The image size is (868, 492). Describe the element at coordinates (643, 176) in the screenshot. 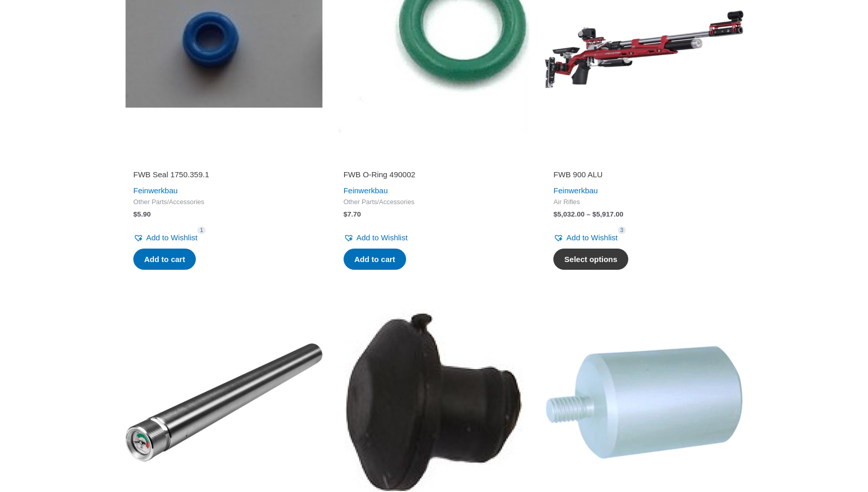

I see `a: FWB 900 ALU` at that location.